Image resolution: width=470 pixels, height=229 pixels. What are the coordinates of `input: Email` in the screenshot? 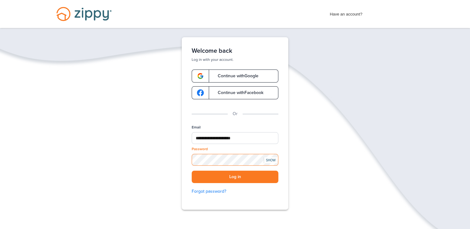 It's located at (235, 138).